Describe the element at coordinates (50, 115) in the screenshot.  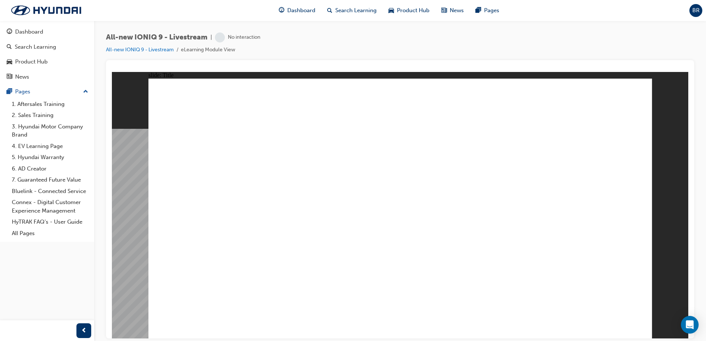
I see `a: 2. Sales Training` at that location.